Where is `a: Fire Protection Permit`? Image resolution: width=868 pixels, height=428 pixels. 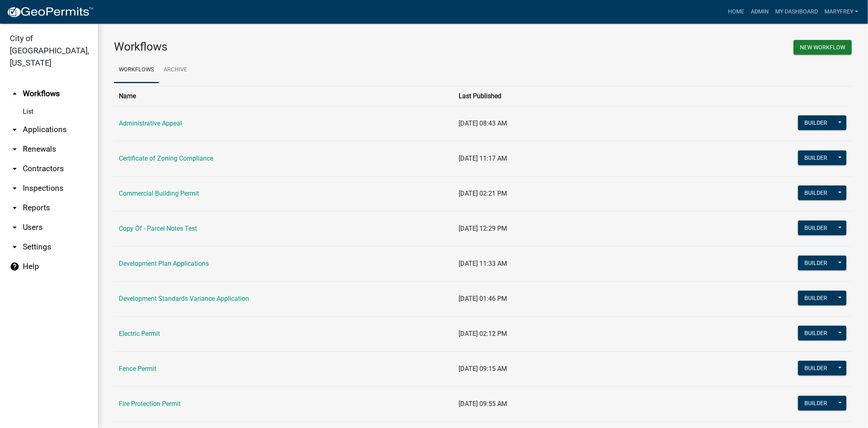
a: Fire Protection Permit is located at coordinates (150, 404).